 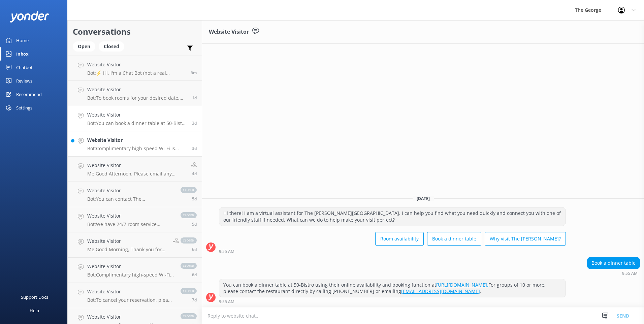 I want to click on p: Bot: ⚡ Hi, I'm a Chat Bot (not a real human), so I don't have all the answers. I don't have the a..., so click(x=137, y=73).